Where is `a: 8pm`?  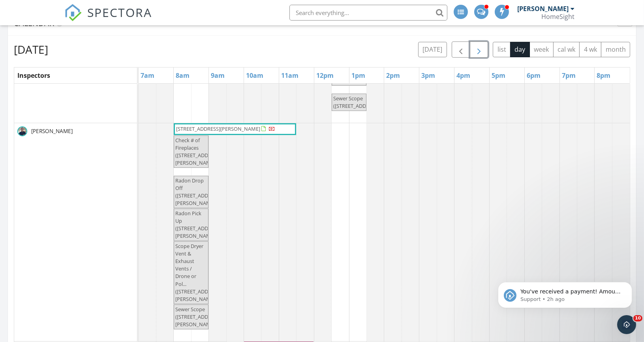
a: 8pm is located at coordinates (604, 76).